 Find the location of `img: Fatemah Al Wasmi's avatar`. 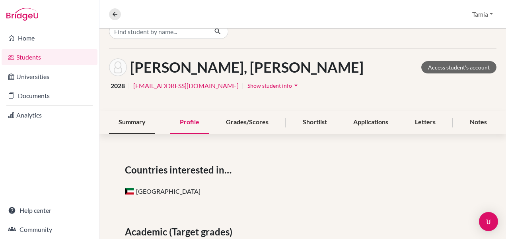

img: Fatemah Al Wasmi's avatar is located at coordinates (118, 67).